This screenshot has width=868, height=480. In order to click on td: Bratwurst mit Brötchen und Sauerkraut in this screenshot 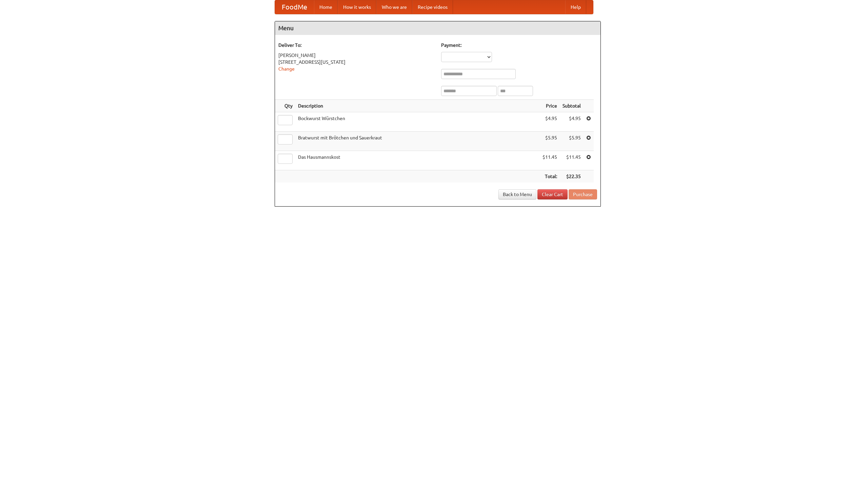, I will do `click(417, 141)`.